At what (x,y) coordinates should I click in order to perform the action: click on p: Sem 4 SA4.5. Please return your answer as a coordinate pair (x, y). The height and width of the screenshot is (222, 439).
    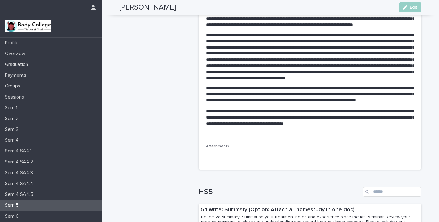
    Looking at the image, I should click on (20, 195).